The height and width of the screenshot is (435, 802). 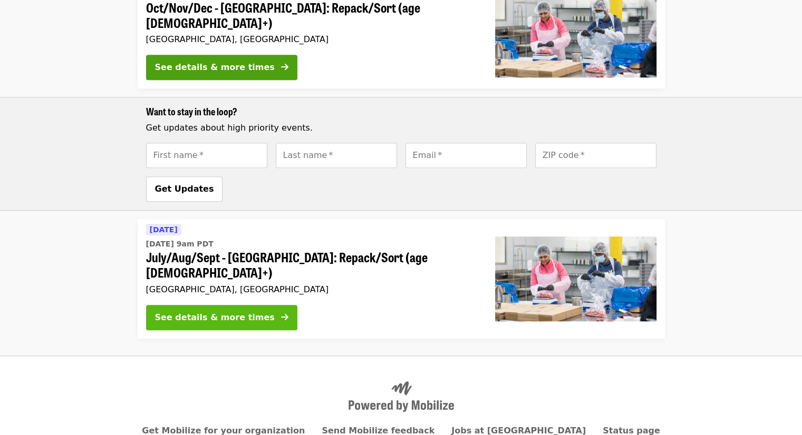 What do you see at coordinates (191, 111) in the screenshot?
I see `span: Want to stay in the loop?` at bounding box center [191, 111].